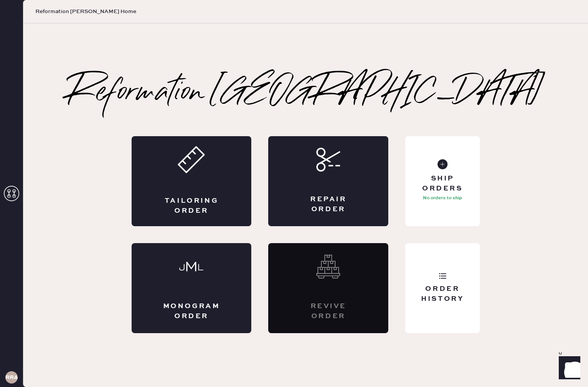  Describe the element at coordinates (442, 294) in the screenshot. I see `div: Order History` at that location.